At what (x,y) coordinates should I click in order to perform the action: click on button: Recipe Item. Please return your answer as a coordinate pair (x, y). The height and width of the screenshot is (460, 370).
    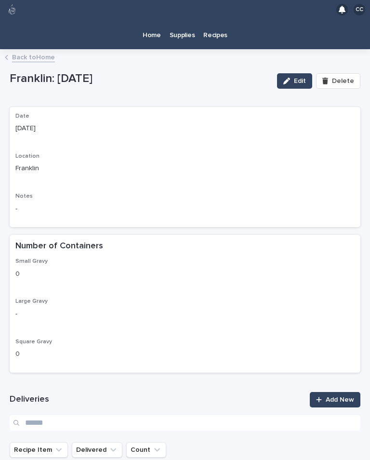
    Looking at the image, I should click on (39, 450).